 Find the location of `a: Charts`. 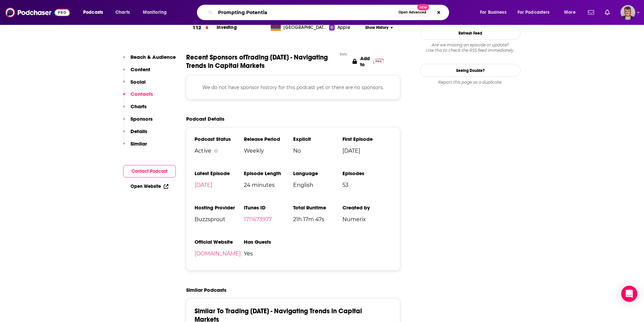

a: Charts is located at coordinates (122, 13).